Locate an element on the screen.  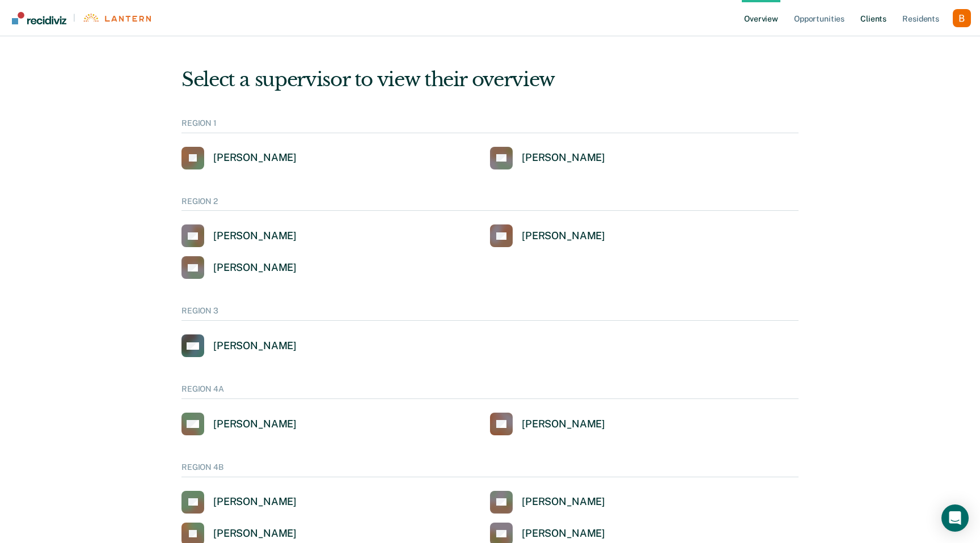
img: Recidiviz is located at coordinates (39, 18).